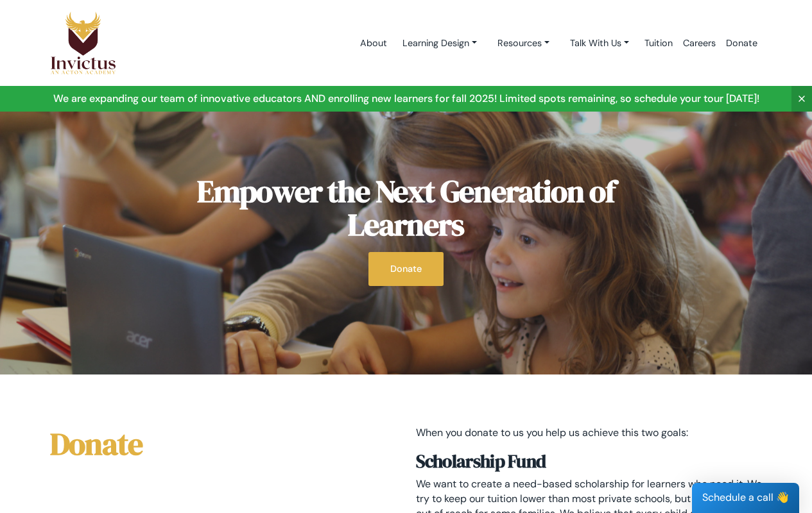 The width and height of the screenshot is (812, 513). What do you see at coordinates (599, 43) in the screenshot?
I see `a: Talk With Us` at bounding box center [599, 43].